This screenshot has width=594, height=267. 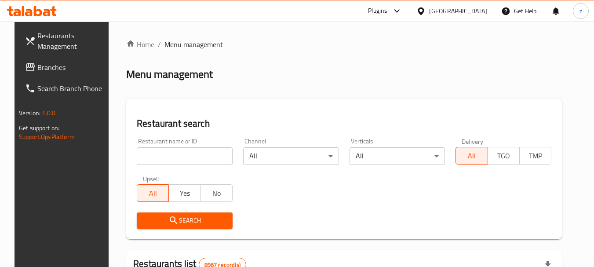 I want to click on span: Search, so click(x=185, y=220).